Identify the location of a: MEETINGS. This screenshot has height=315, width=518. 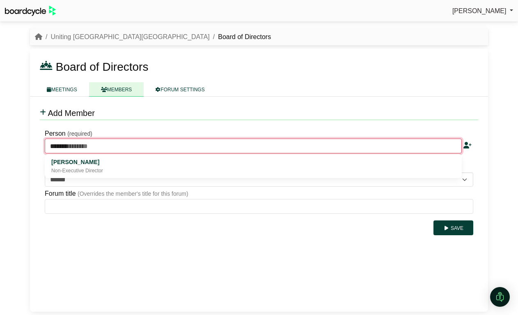
(62, 89).